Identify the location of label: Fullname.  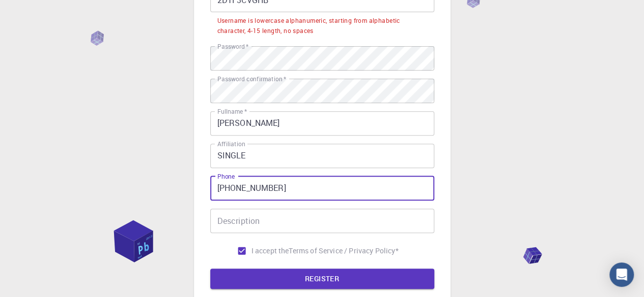
(232, 111).